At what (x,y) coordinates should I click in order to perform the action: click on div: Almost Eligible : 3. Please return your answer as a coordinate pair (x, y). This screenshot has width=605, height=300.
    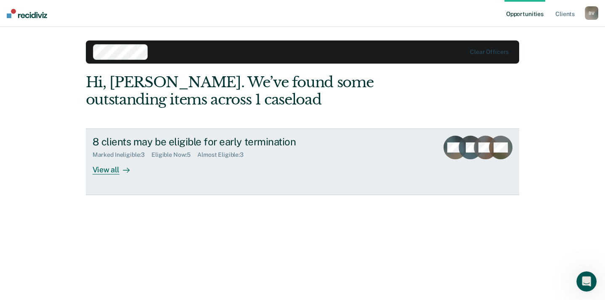
    Looking at the image, I should click on (224, 154).